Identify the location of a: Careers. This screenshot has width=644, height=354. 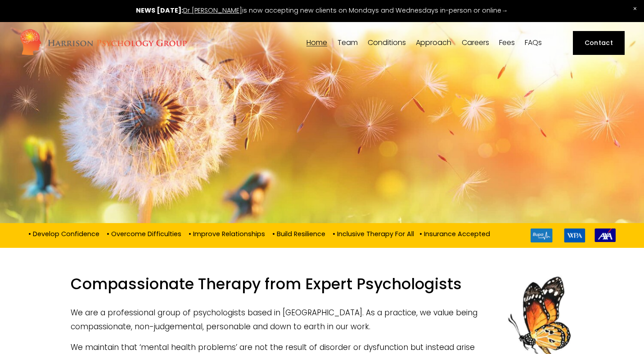
(475, 43).